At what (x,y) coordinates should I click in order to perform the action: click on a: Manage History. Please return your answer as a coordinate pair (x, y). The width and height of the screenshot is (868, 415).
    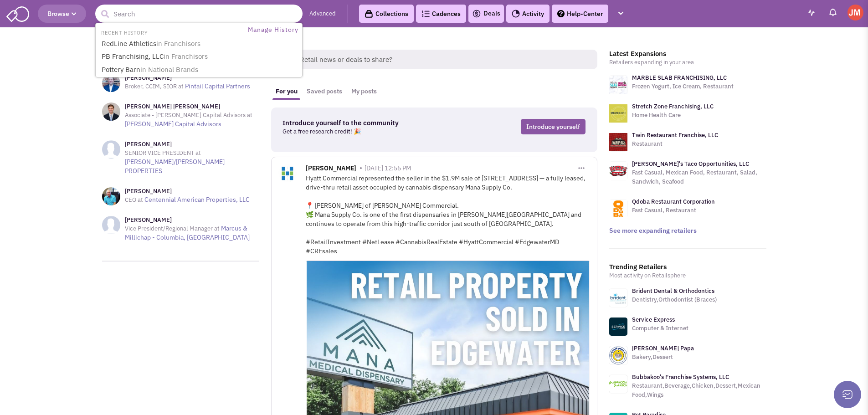
    Looking at the image, I should click on (273, 30).